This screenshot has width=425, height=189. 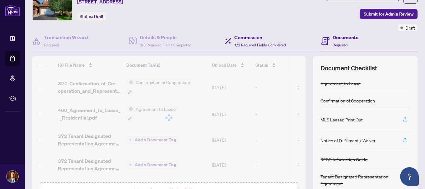 What do you see at coordinates (388, 14) in the screenshot?
I see `button: Submit for Admin Review` at bounding box center [388, 14].